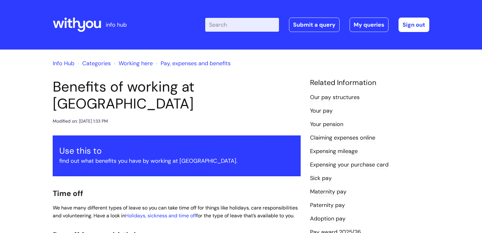 This screenshot has width=482, height=233. What do you see at coordinates (414, 25) in the screenshot?
I see `a: Sign out` at bounding box center [414, 25].